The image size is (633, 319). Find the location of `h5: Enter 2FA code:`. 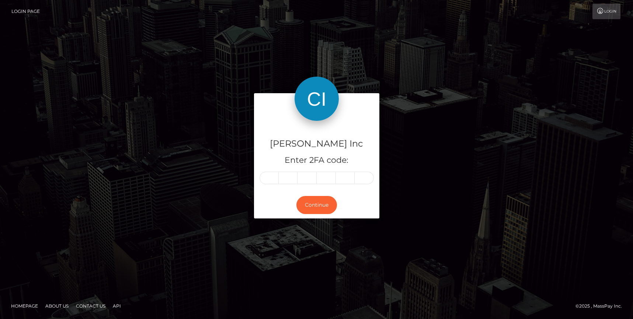

h5: Enter 2FA code: is located at coordinates (317, 160).